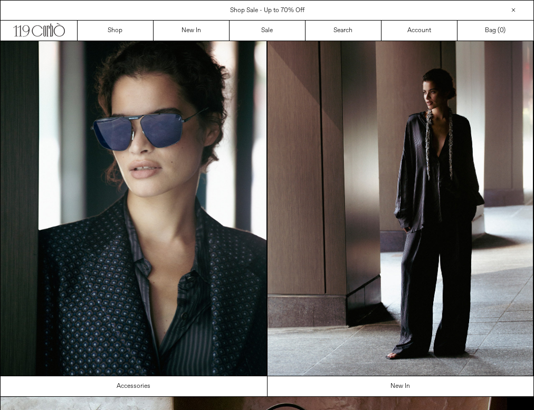  What do you see at coordinates (115, 31) in the screenshot?
I see `a: Shop` at bounding box center [115, 31].